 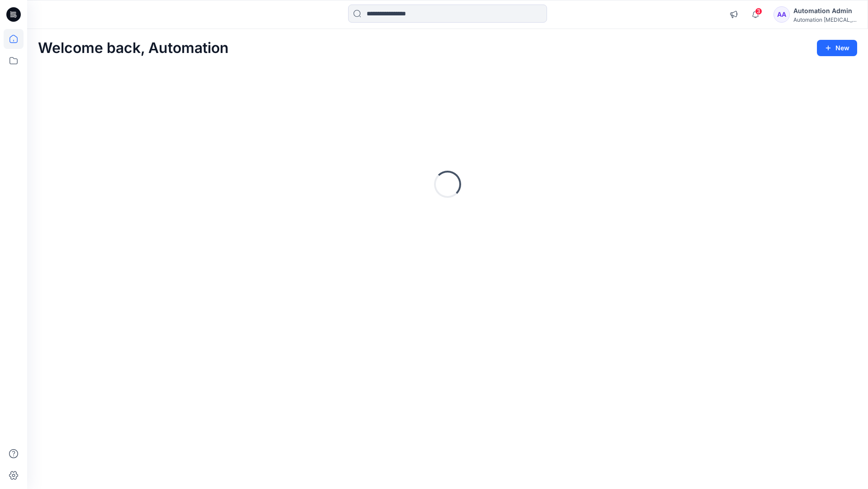 What do you see at coordinates (782, 15) in the screenshot?
I see `div: AA` at bounding box center [782, 15].